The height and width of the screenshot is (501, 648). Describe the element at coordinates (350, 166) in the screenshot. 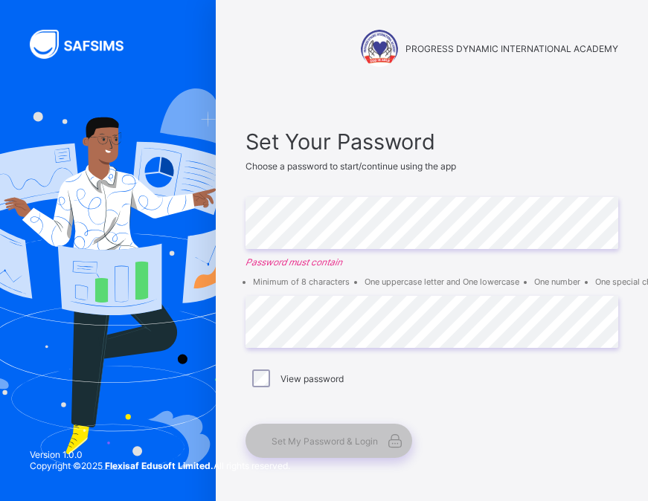

I see `span: Choose a password to start/continue using the app` at that location.